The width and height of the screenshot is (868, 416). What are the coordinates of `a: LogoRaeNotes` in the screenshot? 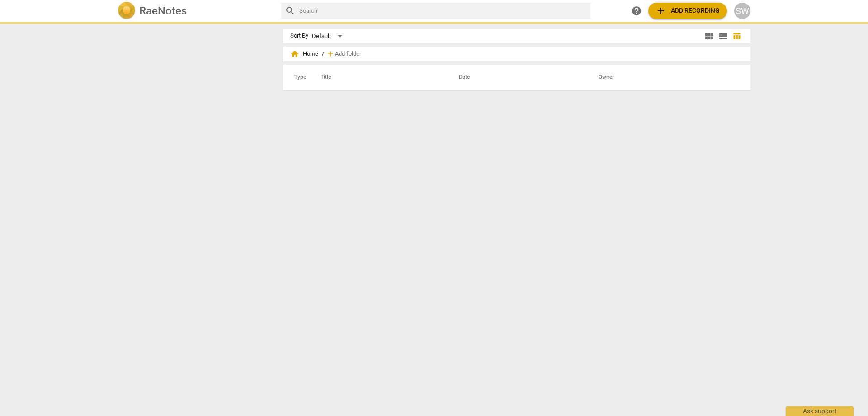 It's located at (196, 11).